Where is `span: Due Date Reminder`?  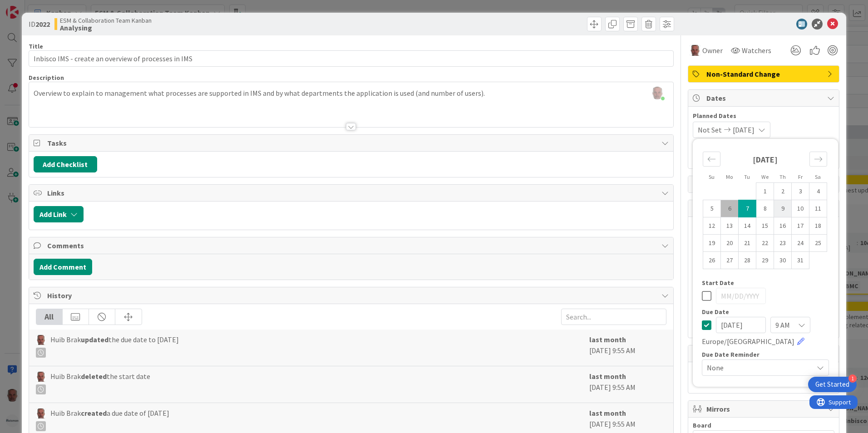 span: Due Date Reminder is located at coordinates (730, 354).